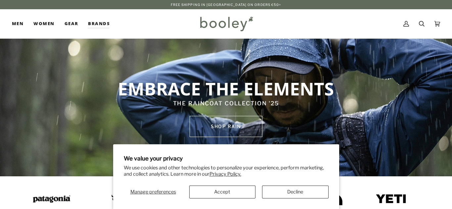 The height and width of the screenshot is (209, 452). What do you see at coordinates (226, 127) in the screenshot?
I see `a: SHOP rain` at bounding box center [226, 127].